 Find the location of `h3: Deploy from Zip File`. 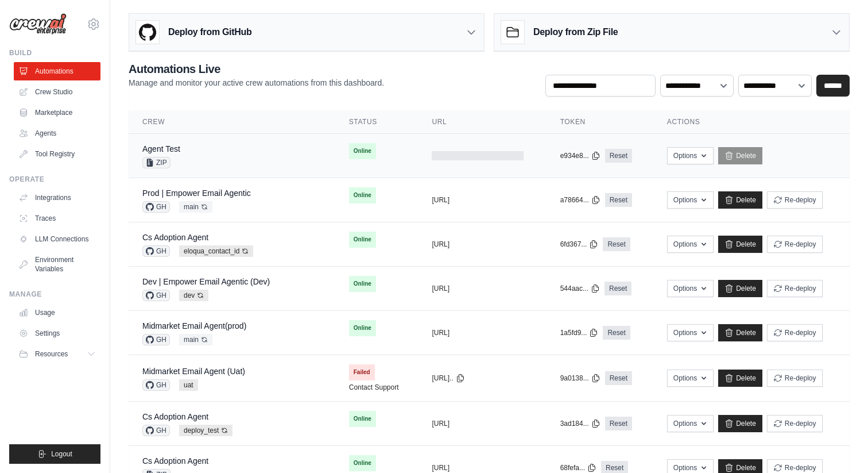

h3: Deploy from Zip File is located at coordinates (575, 32).